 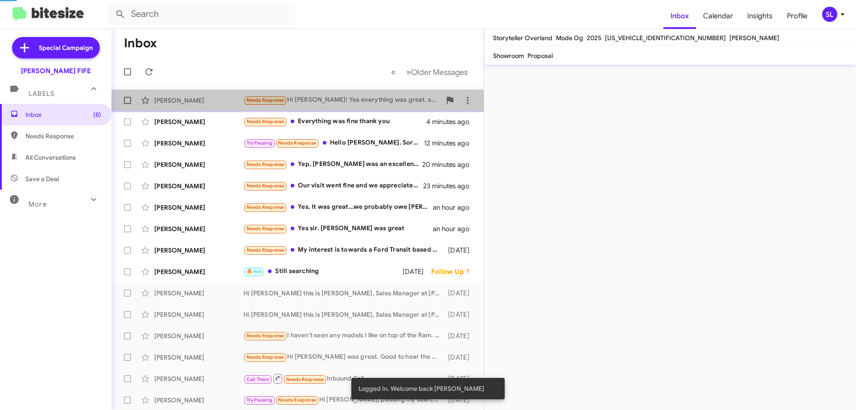 I want to click on div: 12 minutes ago, so click(x=450, y=143).